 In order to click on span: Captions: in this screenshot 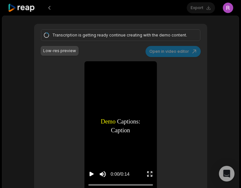, I will do `click(128, 121)`.